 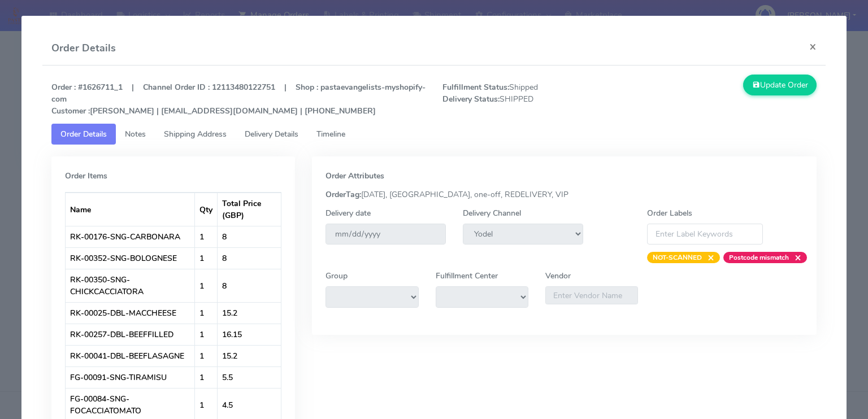 I want to click on span: Order Details, so click(x=84, y=134).